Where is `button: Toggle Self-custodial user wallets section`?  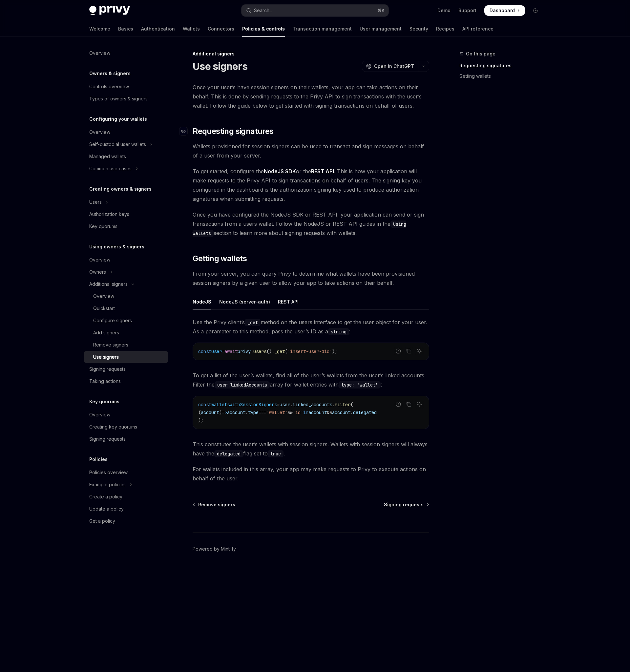 button: Toggle Self-custodial user wallets section is located at coordinates (126, 144).